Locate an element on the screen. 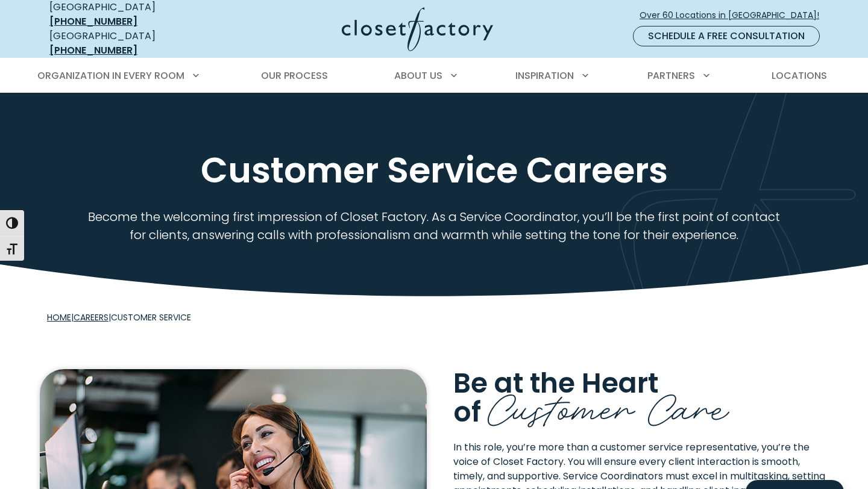 This screenshot has height=489, width=868. span: About Us is located at coordinates (419, 75).